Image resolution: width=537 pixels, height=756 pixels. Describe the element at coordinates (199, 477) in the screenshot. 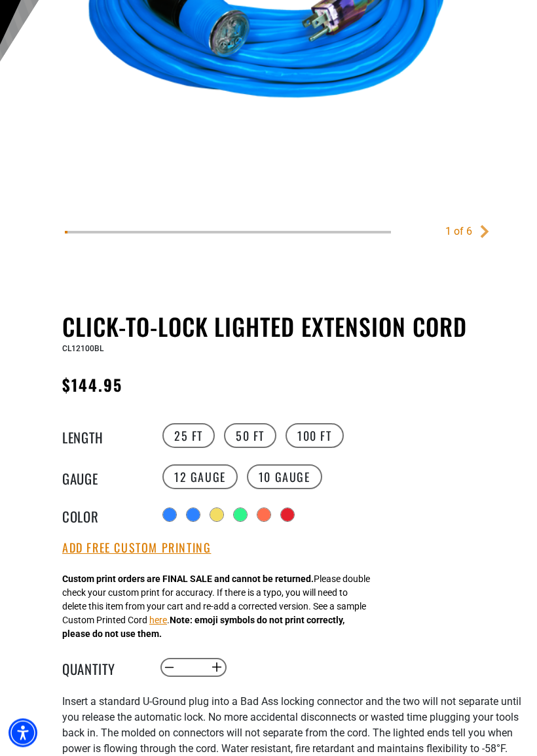

I see `label: 12 Gauge` at that location.